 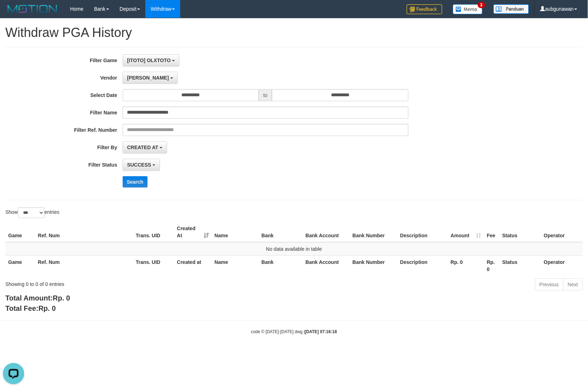 What do you see at coordinates (30, 309) in the screenshot?
I see `b: Total Fee:` at bounding box center [30, 309].